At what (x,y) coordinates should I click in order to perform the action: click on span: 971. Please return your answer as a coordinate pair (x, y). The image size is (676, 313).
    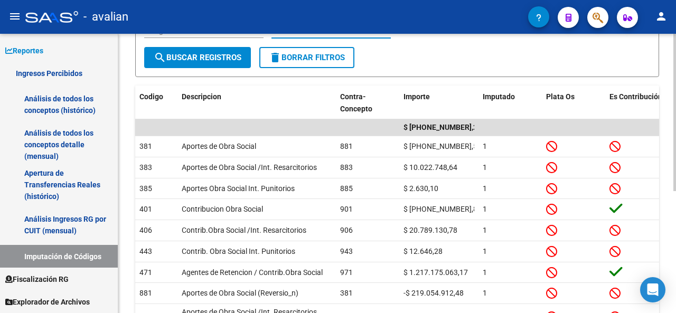
    Looking at the image, I should click on (346, 272).